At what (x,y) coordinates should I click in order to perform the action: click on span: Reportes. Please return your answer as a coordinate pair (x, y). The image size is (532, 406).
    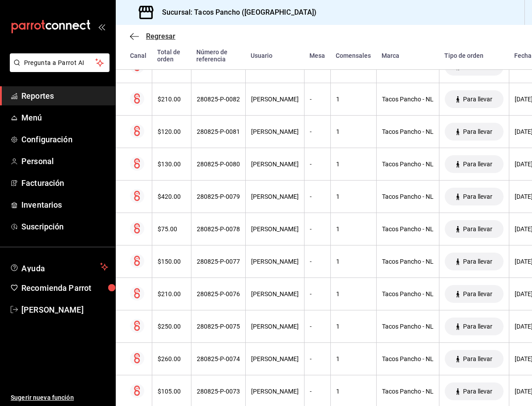
    Looking at the image, I should click on (64, 96).